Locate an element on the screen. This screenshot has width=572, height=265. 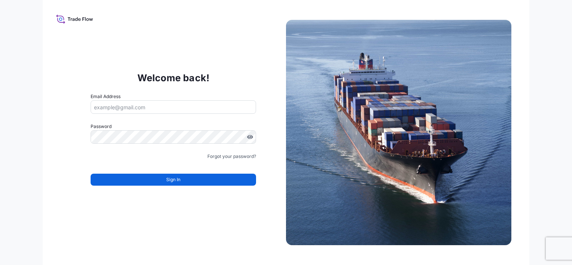
button: Show password is located at coordinates (250, 137).